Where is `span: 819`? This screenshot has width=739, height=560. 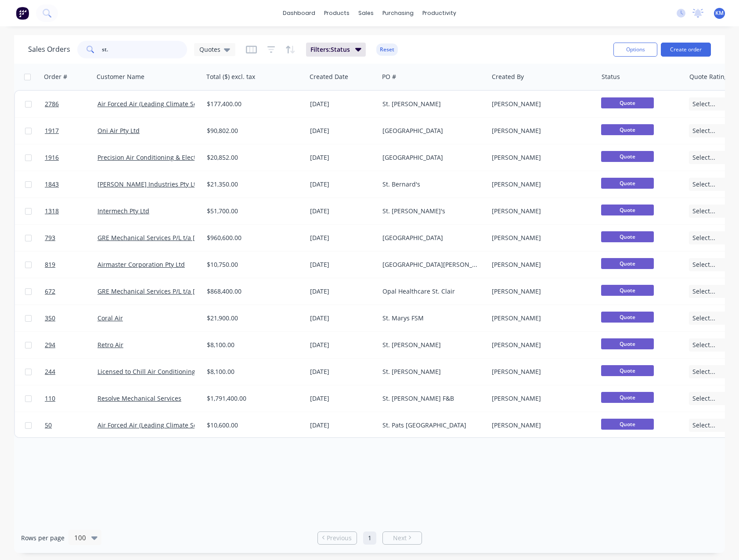 span: 819 is located at coordinates (50, 265).